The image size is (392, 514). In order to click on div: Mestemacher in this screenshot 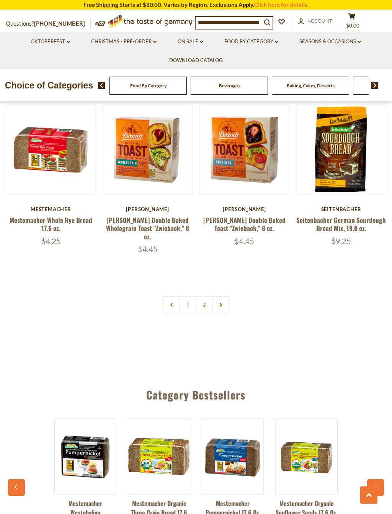, I will do `click(51, 209)`.